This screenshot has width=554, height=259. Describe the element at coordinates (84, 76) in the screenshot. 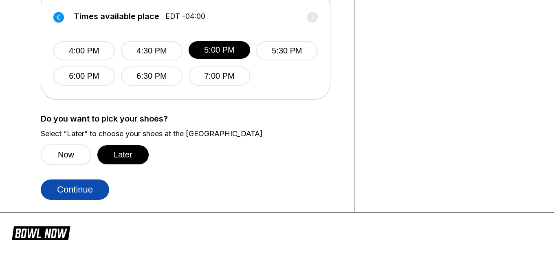

I see `button: 6:00 PM` at that location.